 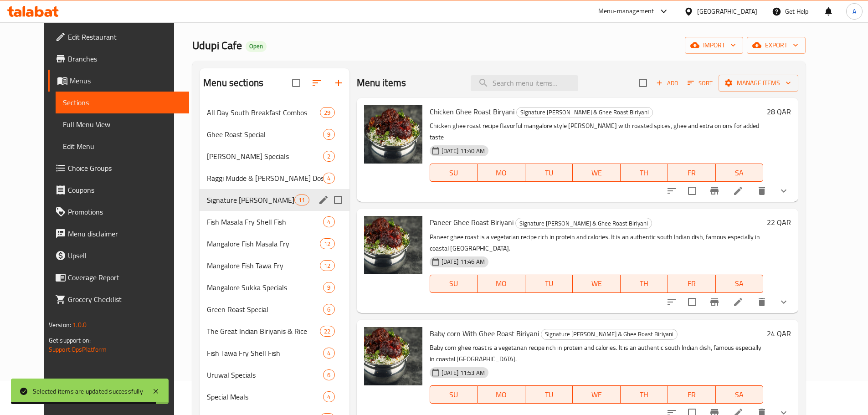 I want to click on span: Sort, so click(x=700, y=83).